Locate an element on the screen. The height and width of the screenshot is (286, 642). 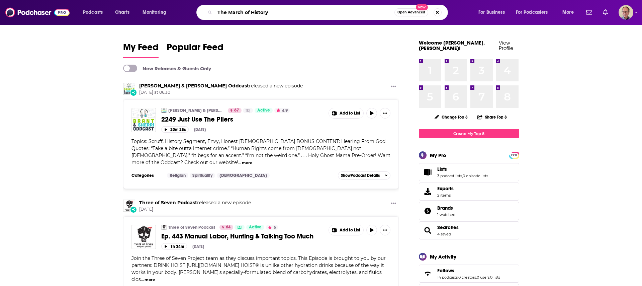
span: For Business is located at coordinates (492, 12).